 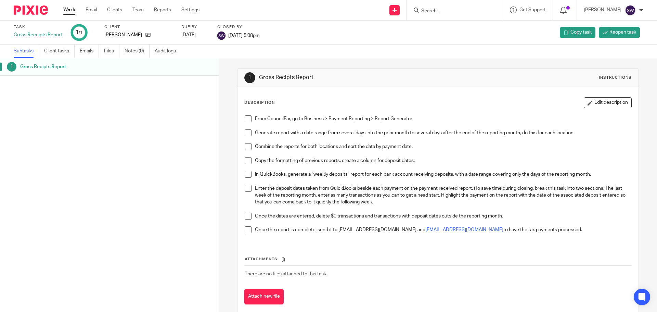 I want to click on p: Combine the reports for both locations and sort the data by payment date., so click(x=443, y=146).